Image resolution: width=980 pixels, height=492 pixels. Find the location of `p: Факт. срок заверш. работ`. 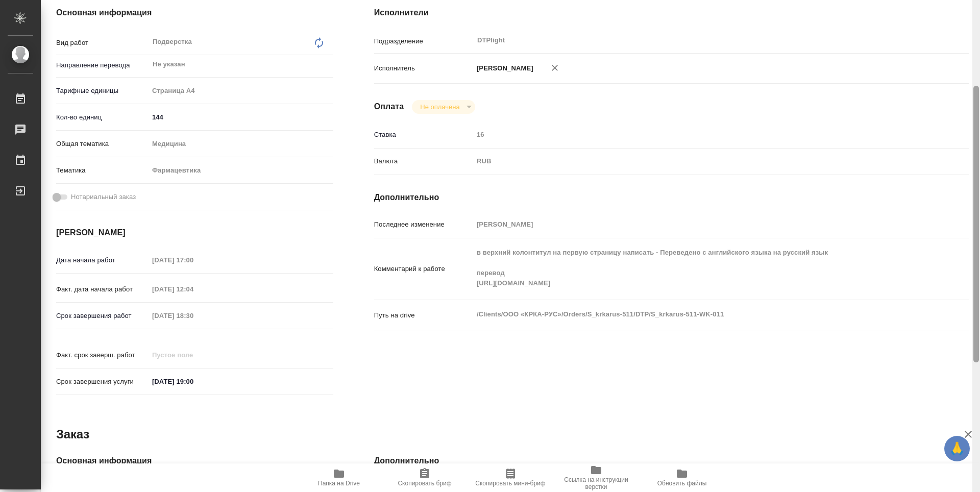

p: Факт. срок заверш. работ is located at coordinates (102, 355).